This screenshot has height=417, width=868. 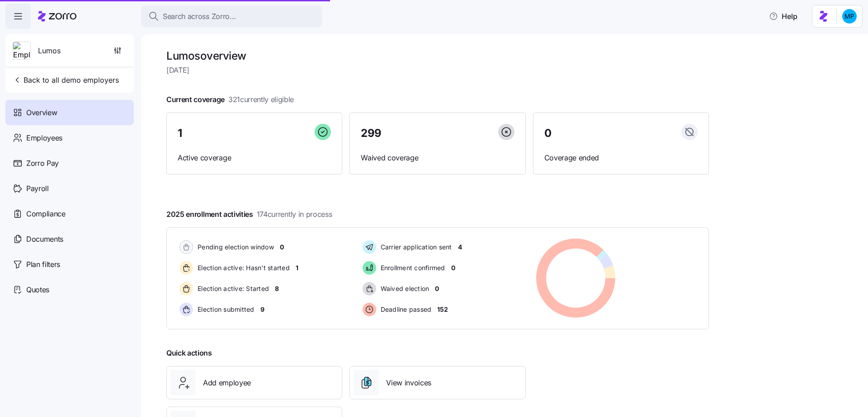 I want to click on span: 9, so click(x=262, y=309).